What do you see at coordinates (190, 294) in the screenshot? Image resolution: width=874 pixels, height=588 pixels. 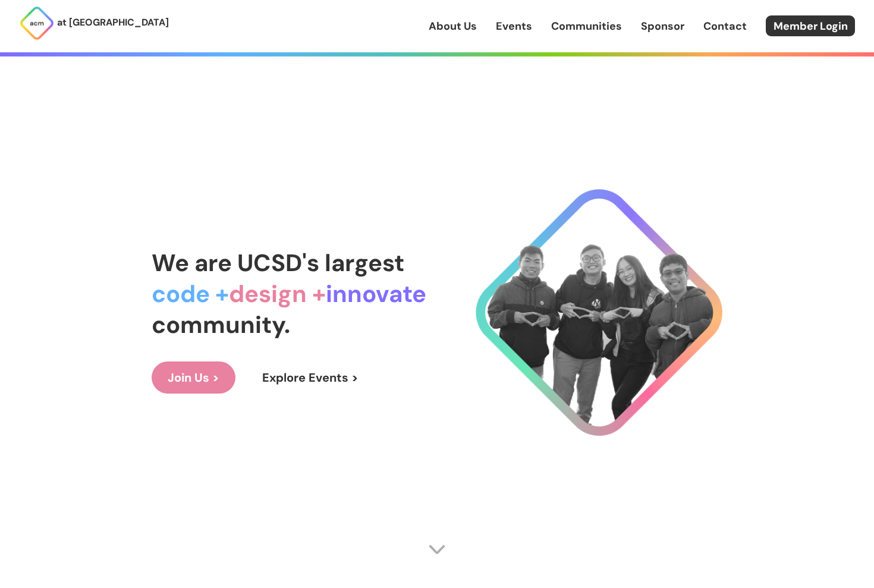 I see `span: code +` at bounding box center [190, 294].